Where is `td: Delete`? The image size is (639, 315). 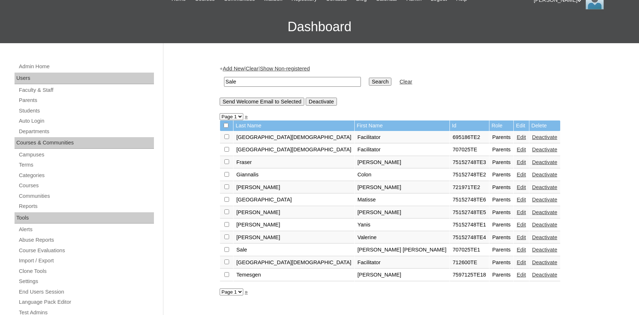 td: Delete is located at coordinates (544, 126).